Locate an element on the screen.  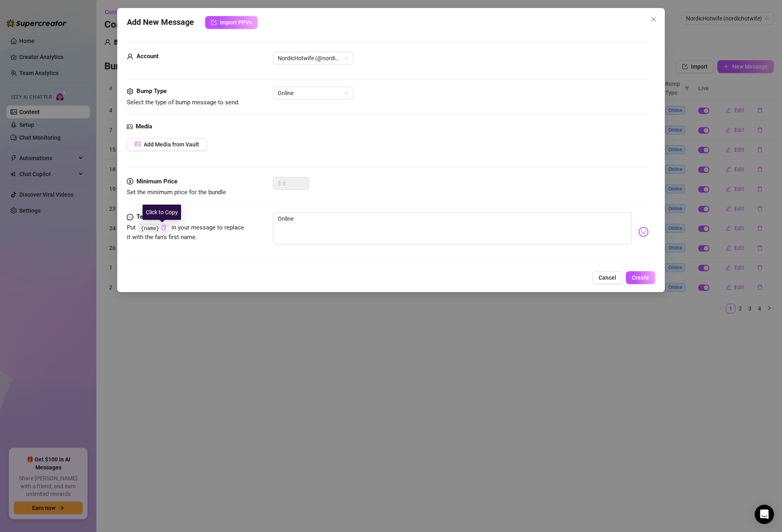
button: Cancel is located at coordinates (607, 278).